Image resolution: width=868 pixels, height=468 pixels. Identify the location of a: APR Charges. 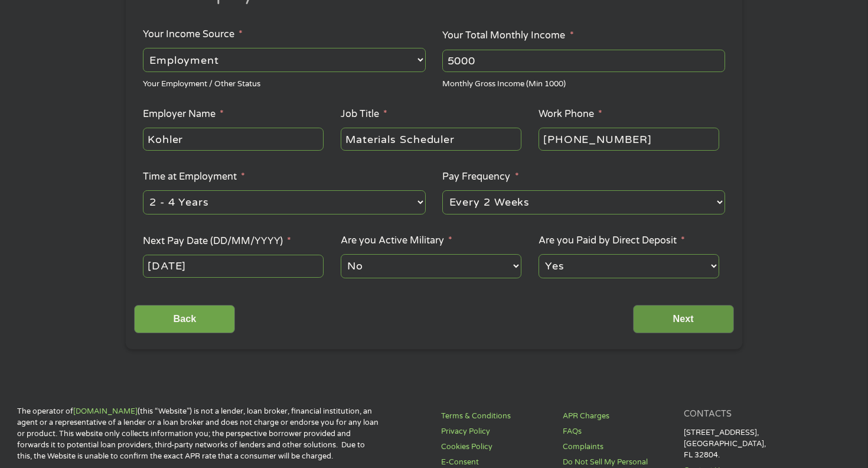
(616, 416).